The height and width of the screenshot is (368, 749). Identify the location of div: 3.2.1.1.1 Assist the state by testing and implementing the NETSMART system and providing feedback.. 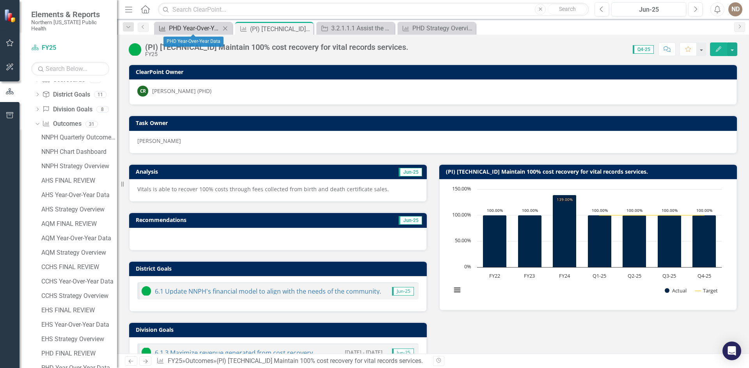
(361, 28).